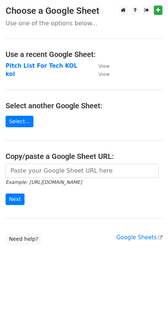 Image resolution: width=168 pixels, height=310 pixels. I want to click on strong: Pitch List For Tech KOL, so click(41, 66).